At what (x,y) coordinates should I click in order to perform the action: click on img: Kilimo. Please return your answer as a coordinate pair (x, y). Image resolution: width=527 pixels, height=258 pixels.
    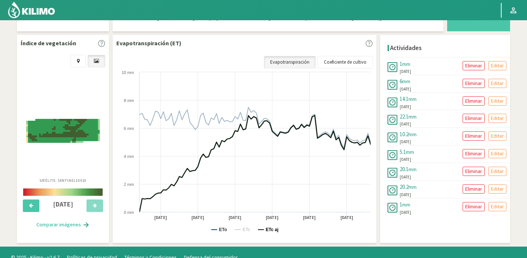
    Looking at the image, I should click on (31, 10).